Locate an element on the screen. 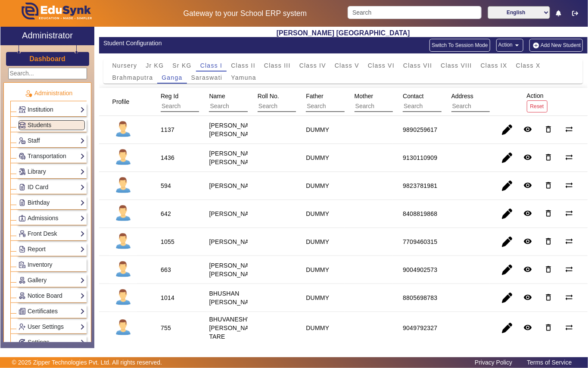 Image resolution: width=588 pixels, height=368 pixels. div: Address is located at coordinates (493, 102).